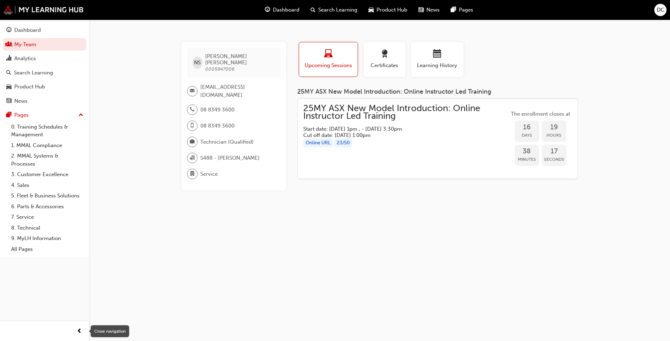  I want to click on span: Days, so click(527, 135).